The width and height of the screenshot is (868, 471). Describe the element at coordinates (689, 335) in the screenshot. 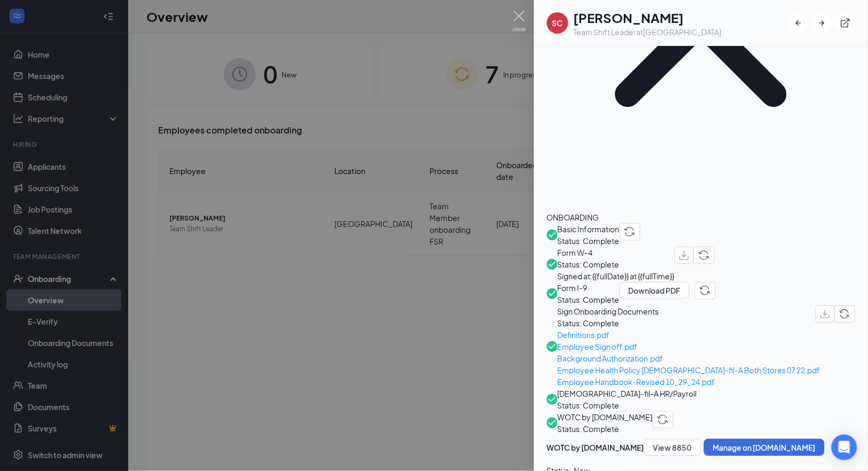

I see `span: Definitions.pdf` at that location.